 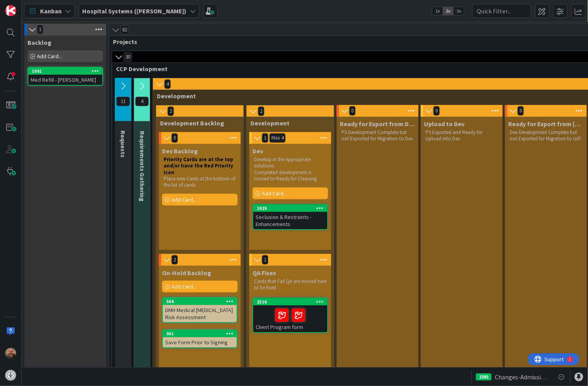 What do you see at coordinates (290, 176) in the screenshot?
I see `p: Completed development is moved to Ready for Cleaning` at bounding box center [290, 176].